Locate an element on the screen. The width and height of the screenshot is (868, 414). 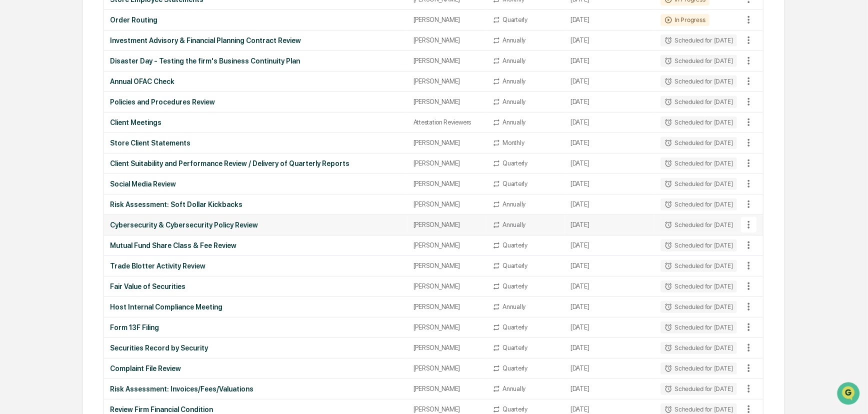
span: Preclearance is located at coordinates (42, 131).